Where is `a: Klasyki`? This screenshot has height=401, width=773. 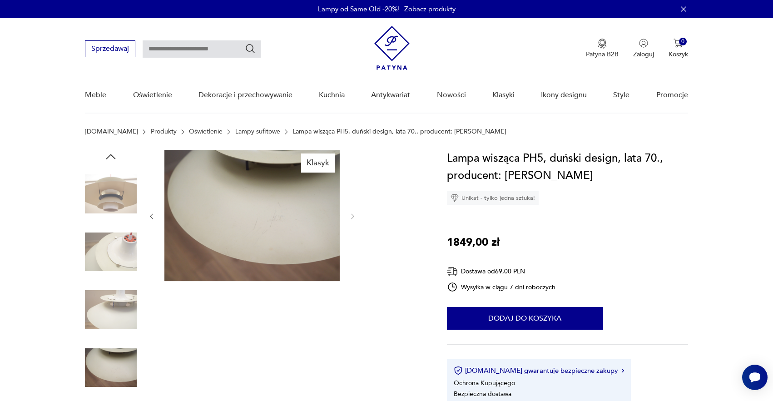
a: Klasyki is located at coordinates (504, 95).